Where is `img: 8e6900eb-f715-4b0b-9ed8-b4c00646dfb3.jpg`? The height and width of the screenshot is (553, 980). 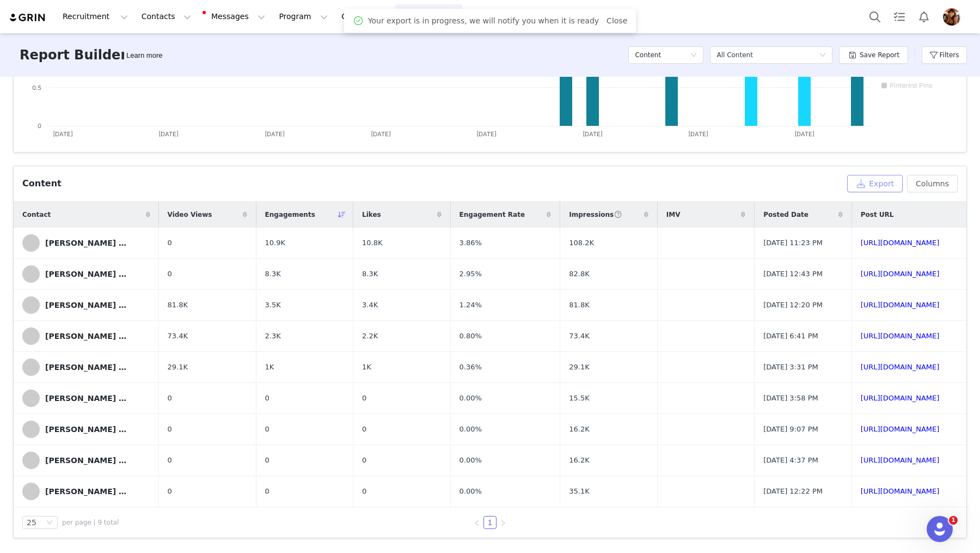
img: 8e6900eb-f715-4b0b-9ed8-b4c00646dfb3.jpg is located at coordinates (952, 17).